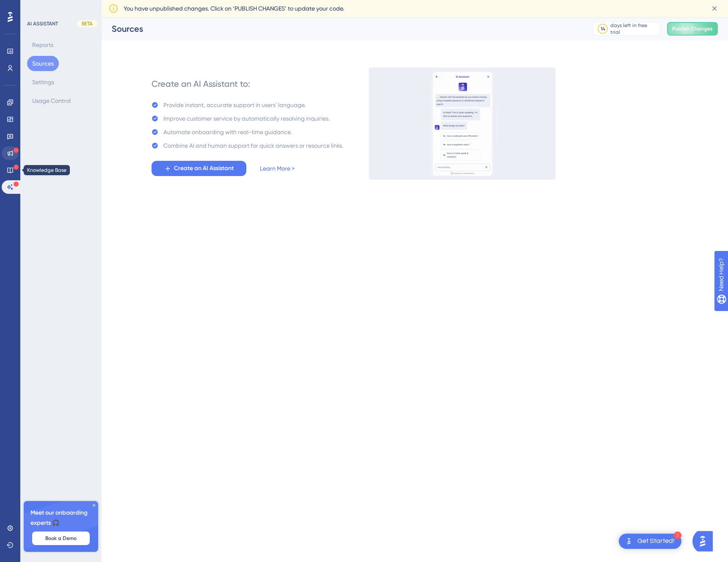 This screenshot has height=562, width=728. Describe the element at coordinates (227, 132) in the screenshot. I see `div: Automate onboarding with real-time guidance.` at that location.